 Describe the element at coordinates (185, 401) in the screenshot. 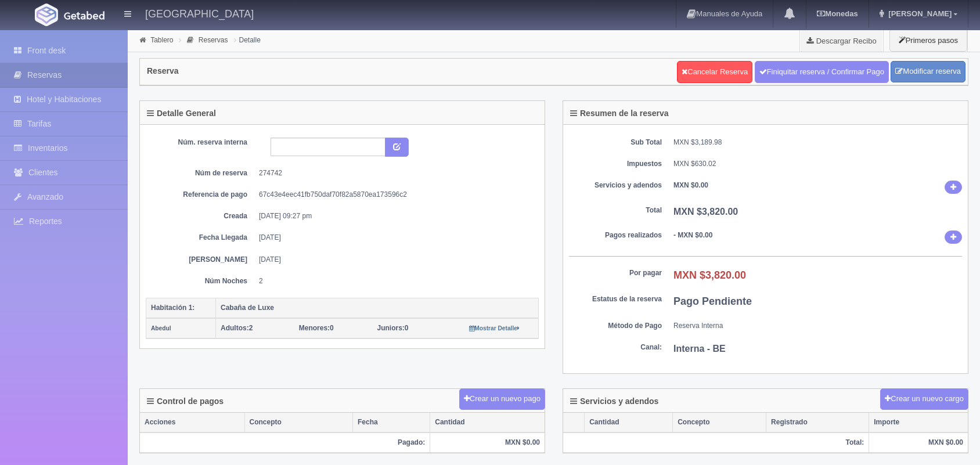

I see `h4: Control de pagos` at that location.